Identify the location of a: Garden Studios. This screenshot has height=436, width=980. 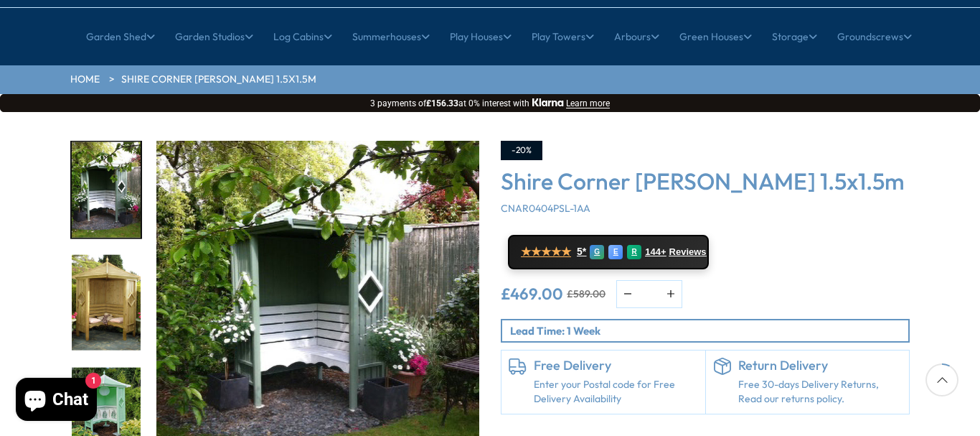
(213, 37).